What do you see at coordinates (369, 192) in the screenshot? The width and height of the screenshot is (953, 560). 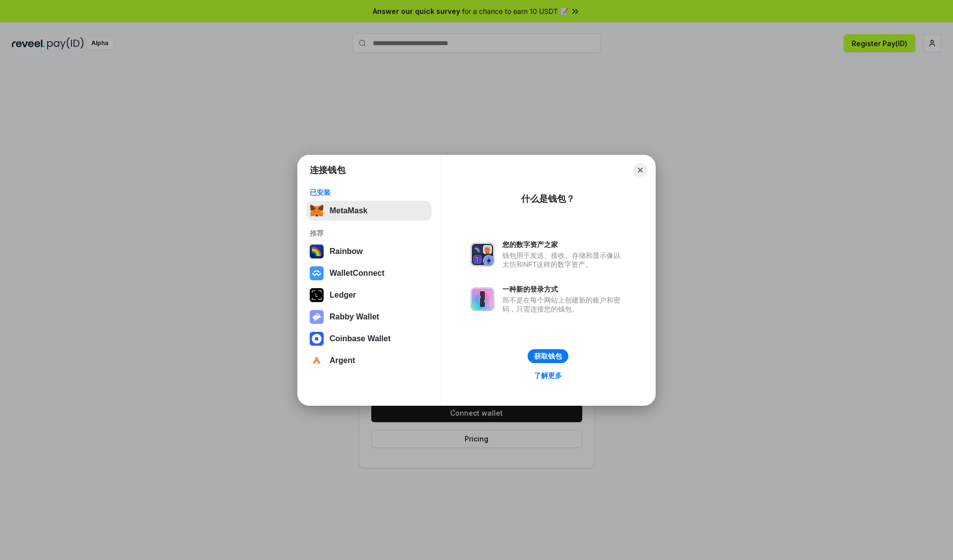 I see `div: 已安装` at bounding box center [369, 192].